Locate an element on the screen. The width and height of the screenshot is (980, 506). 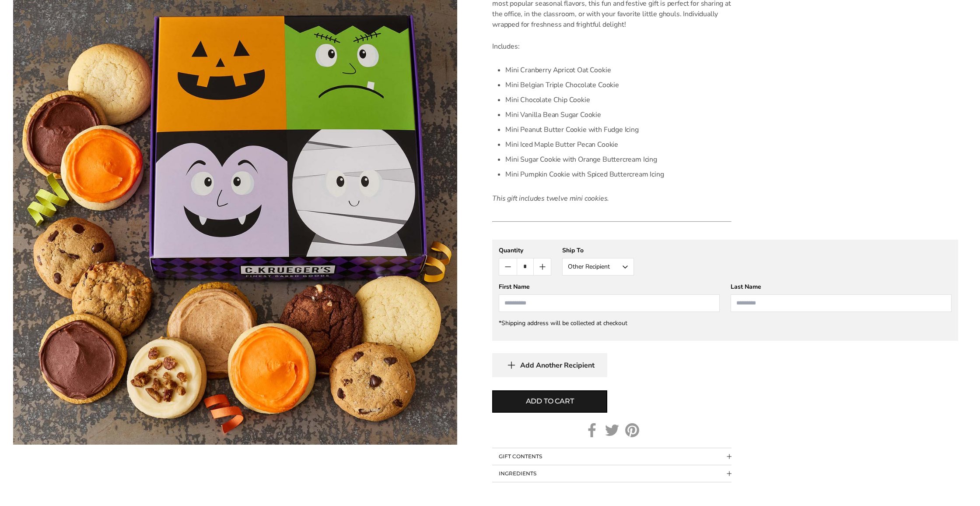
a: Twitter is located at coordinates (612, 429).